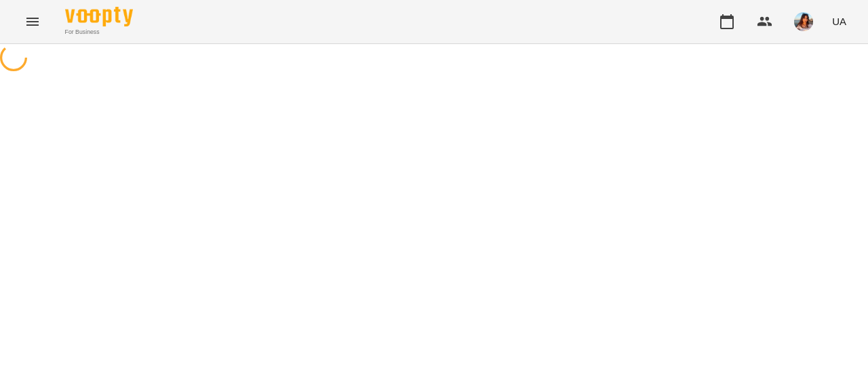 Image resolution: width=868 pixels, height=379 pixels. Describe the element at coordinates (839, 21) in the screenshot. I see `button: UA` at that location.